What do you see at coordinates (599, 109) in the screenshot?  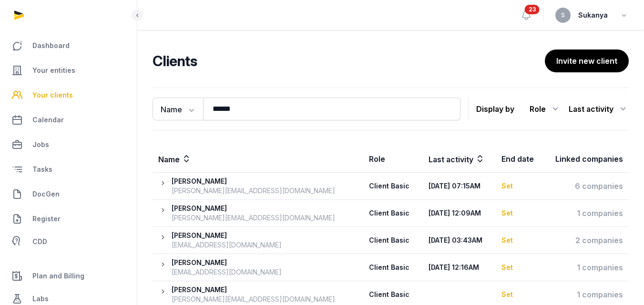 I see `div: Last activity` at bounding box center [599, 109].